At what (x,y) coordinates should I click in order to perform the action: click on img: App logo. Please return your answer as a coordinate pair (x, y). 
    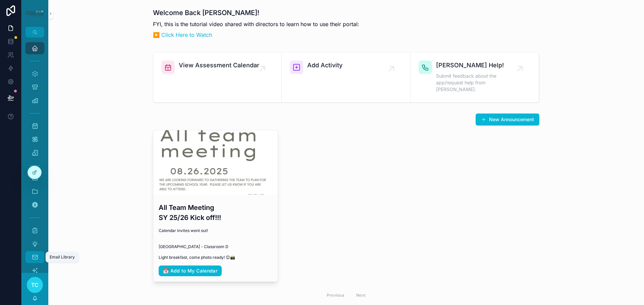
    Looking at the image, I should click on (35, 13).